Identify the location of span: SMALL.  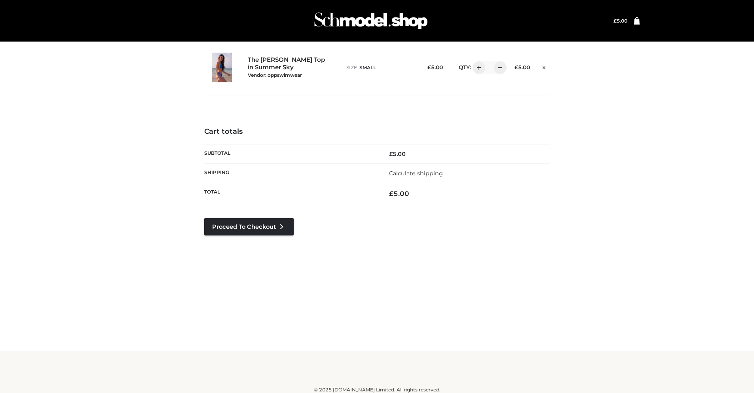
(368, 67).